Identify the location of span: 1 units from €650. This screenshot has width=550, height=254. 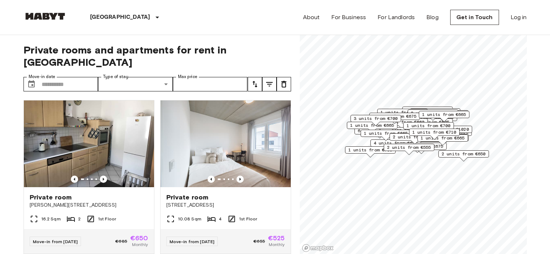
(427, 110).